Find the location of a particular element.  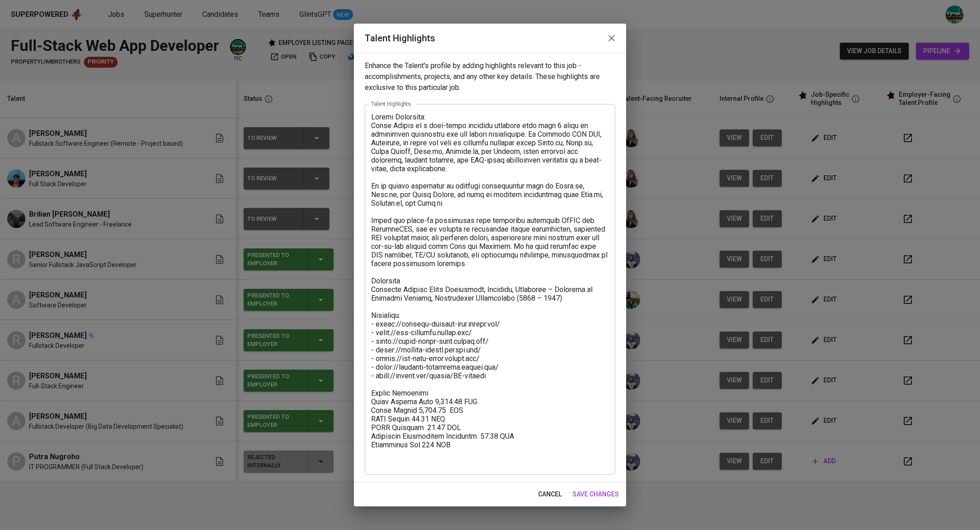

span: save changes is located at coordinates (596, 494).